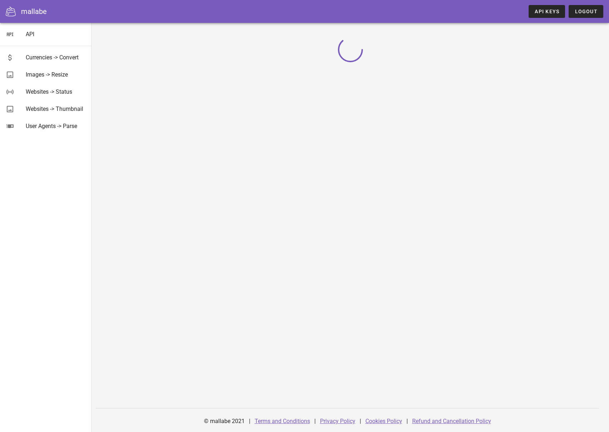 This screenshot has height=432, width=609. I want to click on a: Privacy Policy, so click(338, 421).